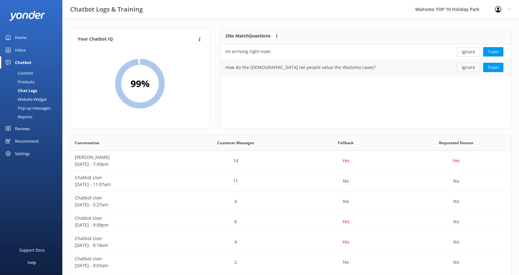  Describe the element at coordinates (25, 99) in the screenshot. I see `div: Website Widget` at that location.